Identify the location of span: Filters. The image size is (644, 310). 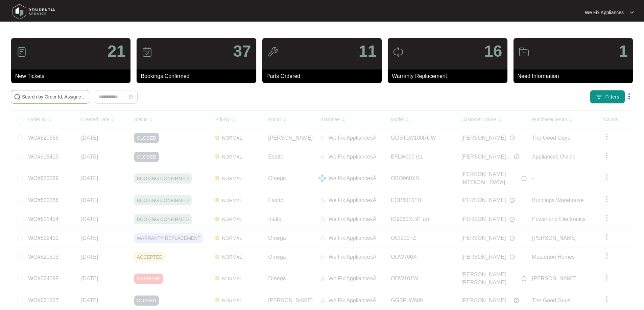
(612, 97).